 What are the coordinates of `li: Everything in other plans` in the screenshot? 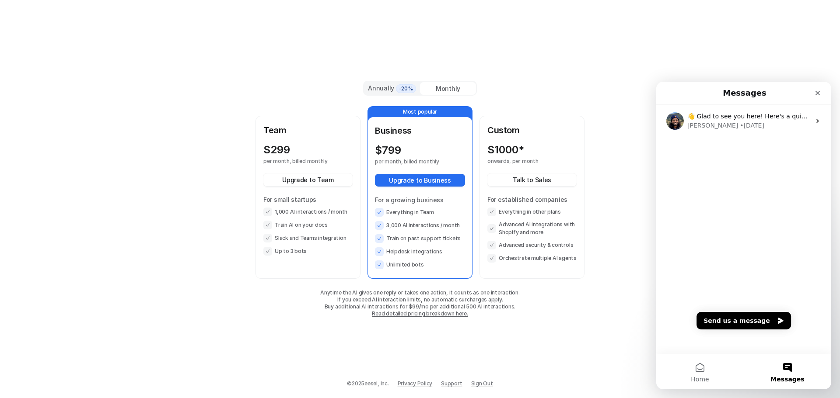 It's located at (532, 212).